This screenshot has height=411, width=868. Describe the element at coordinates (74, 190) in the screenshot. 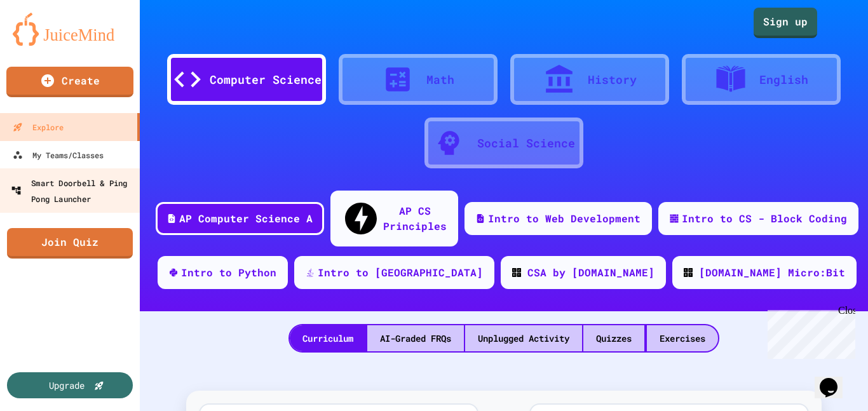

I see `div: Smart Doorbell & Ping Pong Launcher` at that location.